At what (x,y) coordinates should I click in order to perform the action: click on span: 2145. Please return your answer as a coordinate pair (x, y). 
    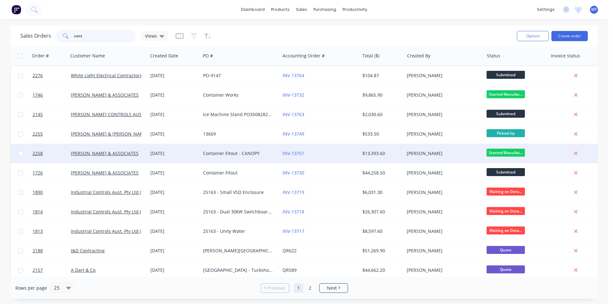
    Looking at the image, I should click on (38, 115).